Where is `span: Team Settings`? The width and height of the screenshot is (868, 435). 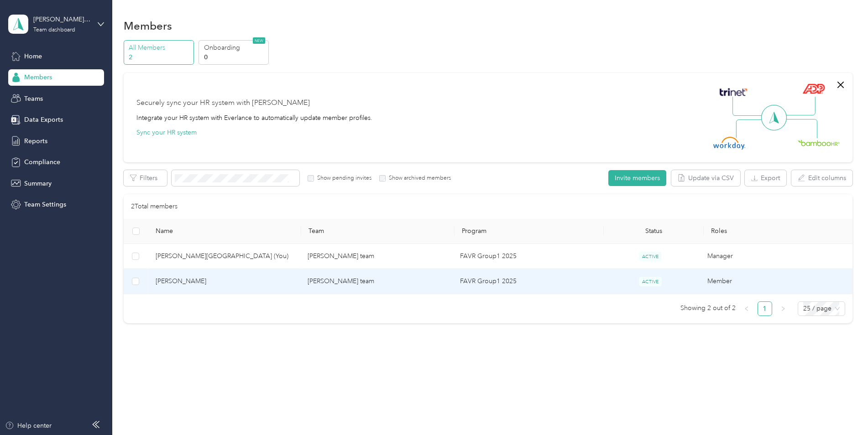 span: Team Settings is located at coordinates (45, 204).